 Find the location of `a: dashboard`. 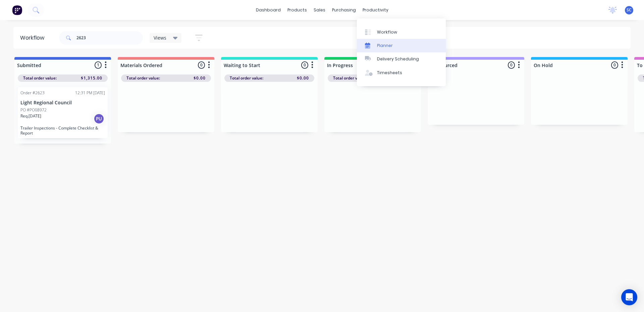

a: dashboard is located at coordinates (268, 10).